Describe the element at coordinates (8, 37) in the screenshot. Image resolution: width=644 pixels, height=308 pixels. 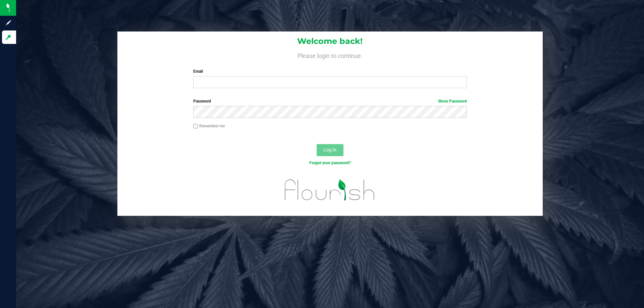
I see `inline-svg: Log in` at that location.